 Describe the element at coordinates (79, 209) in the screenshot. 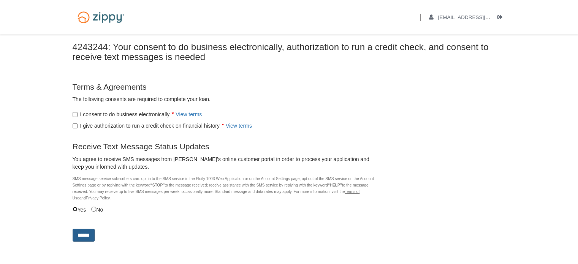

I see `label: Yes` at that location.